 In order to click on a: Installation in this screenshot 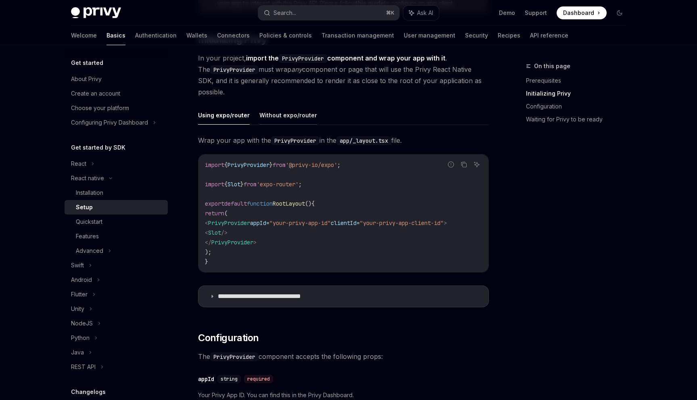, I will do `click(116, 193)`.